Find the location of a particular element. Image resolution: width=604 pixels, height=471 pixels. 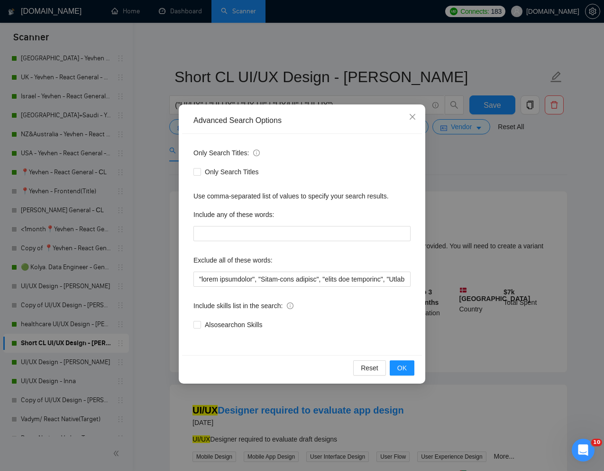

span: Reset is located at coordinates (370, 368).